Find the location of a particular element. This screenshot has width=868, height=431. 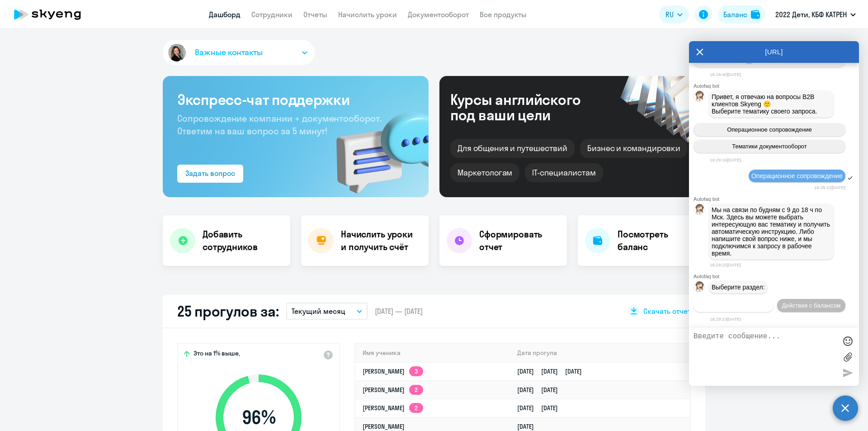

span: Действия с балансом is located at coordinates (811, 305).